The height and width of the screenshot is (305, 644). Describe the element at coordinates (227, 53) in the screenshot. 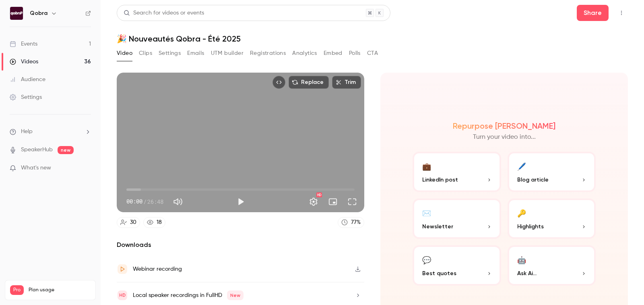

I see `button: UTM builder` at that location.